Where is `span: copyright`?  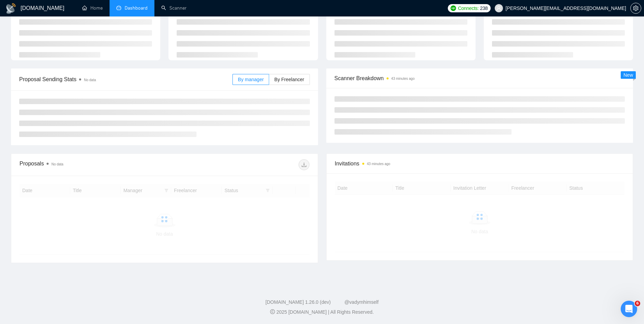 span: copyright is located at coordinates (273, 311).